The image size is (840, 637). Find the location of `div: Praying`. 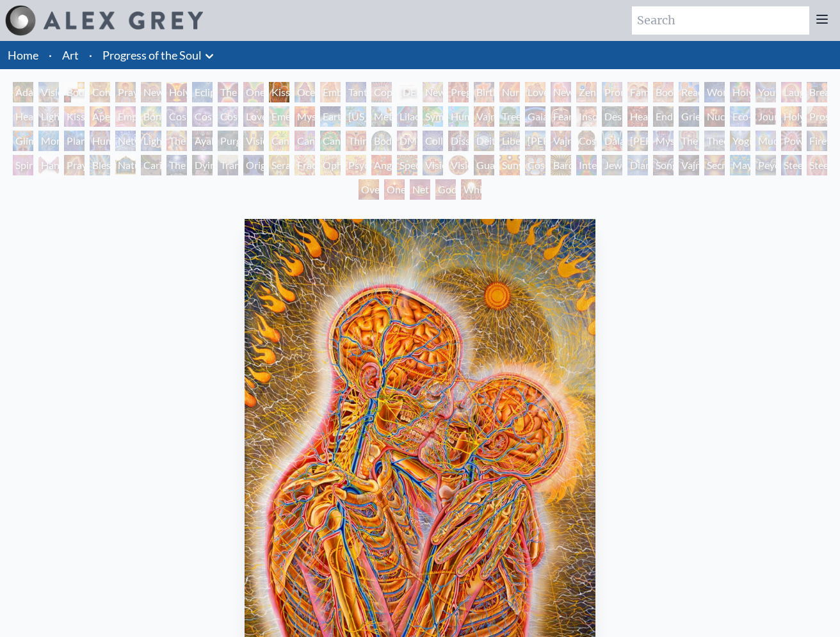

div: Praying is located at coordinates (125, 92).